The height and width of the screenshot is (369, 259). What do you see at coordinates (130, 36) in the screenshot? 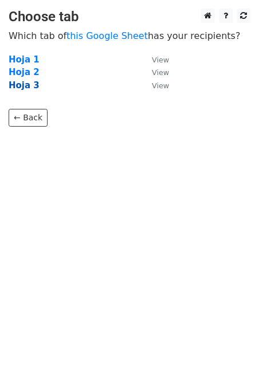
I see `p: Which tab of has your recipients?` at bounding box center [130, 36].